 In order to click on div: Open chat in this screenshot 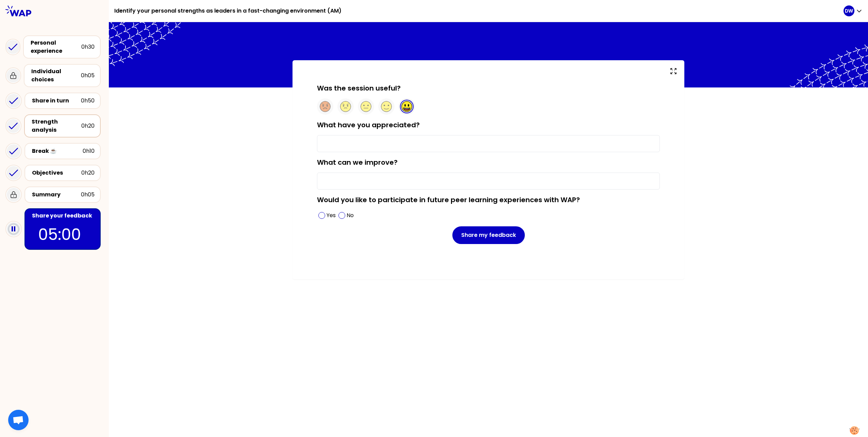, I will do `click(18, 419)`.